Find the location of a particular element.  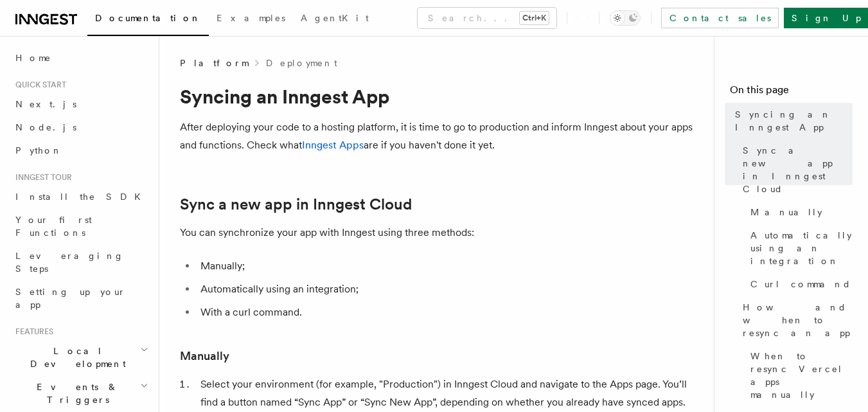

span: Documentation is located at coordinates (148, 18).